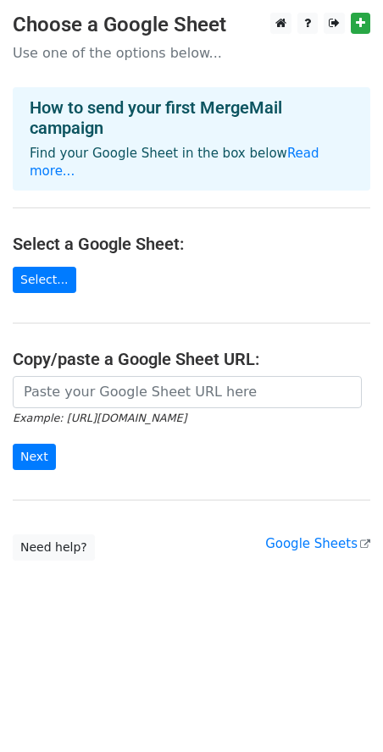 Image resolution: width=383 pixels, height=752 pixels. Describe the element at coordinates (53, 547) in the screenshot. I see `a: Need help?` at that location.